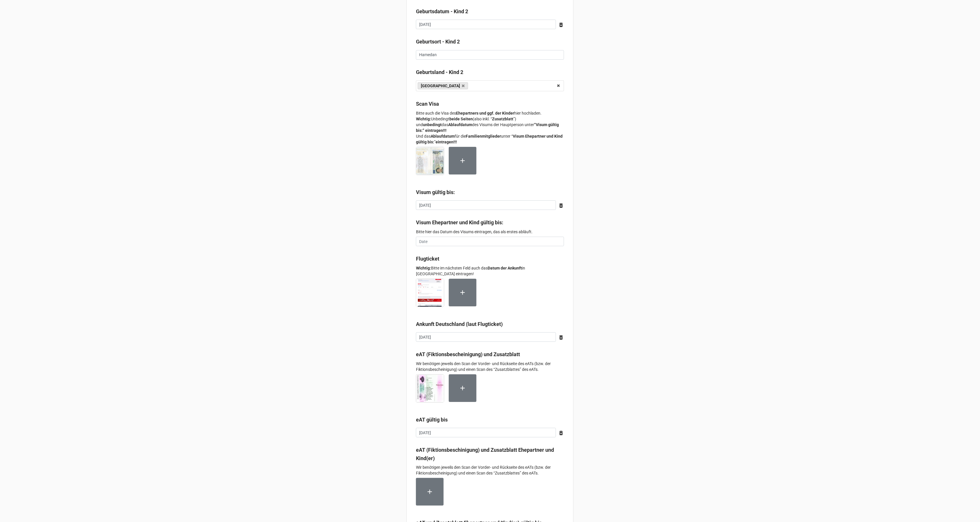  I want to click on label: eAT (Fiktionsbescheinigung) und Zusatzblatt, so click(468, 355).